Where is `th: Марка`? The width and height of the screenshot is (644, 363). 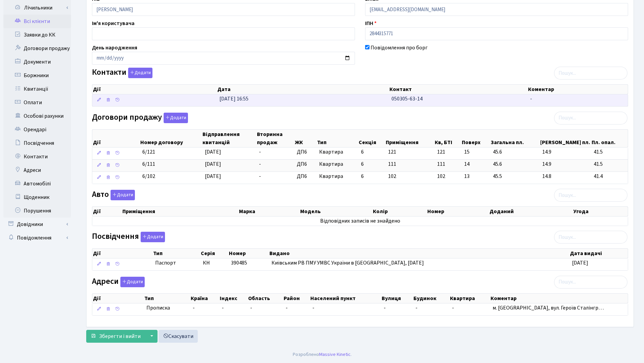
th: Марка is located at coordinates (269, 211).